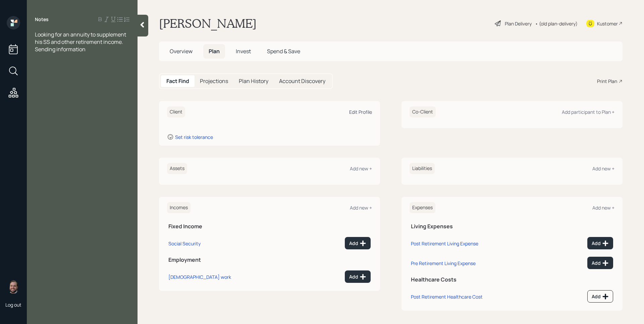 The height and width of the screenshot is (324, 644). What do you see at coordinates (608, 23) in the screenshot?
I see `div: Kustomer` at bounding box center [608, 23].